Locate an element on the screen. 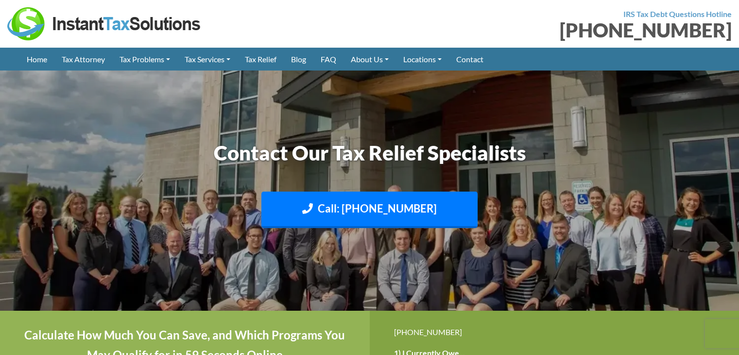  a: Tax Attorney is located at coordinates (83, 59).